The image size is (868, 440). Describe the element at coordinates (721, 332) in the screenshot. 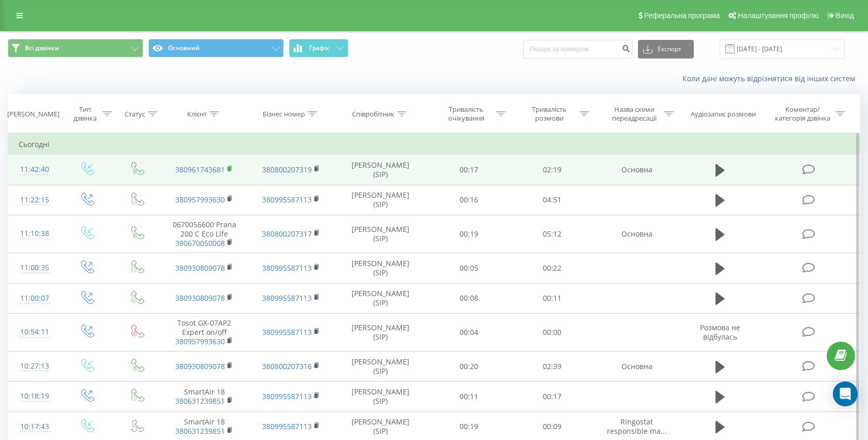

I see `span: Розмова не відбулась` at that location.